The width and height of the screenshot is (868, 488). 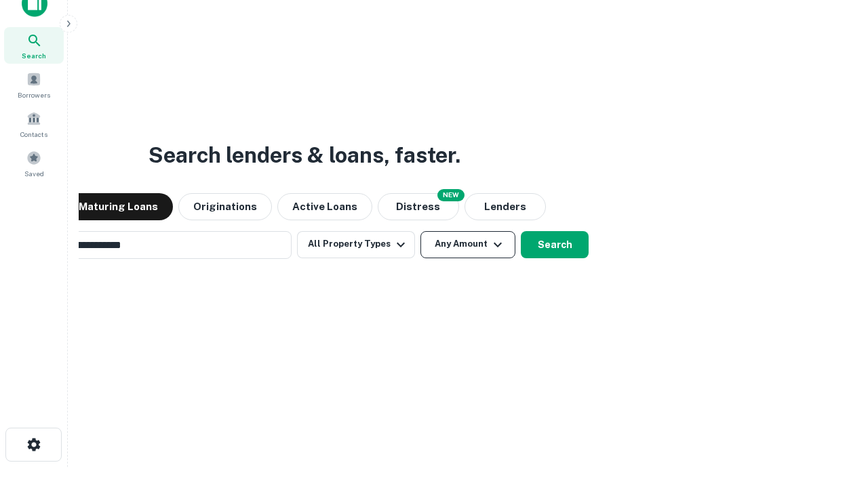 I want to click on button: Active Loans, so click(x=325, y=207).